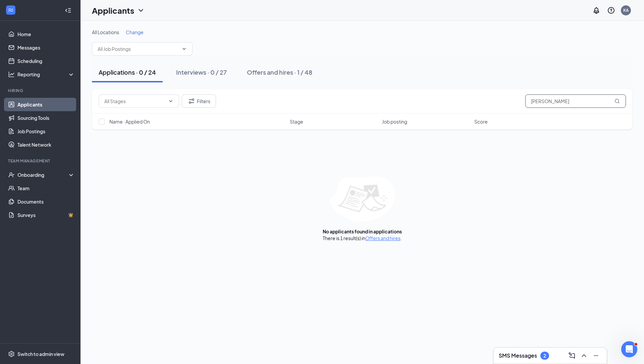 This screenshot has height=364, width=644. What do you see at coordinates (596, 356) in the screenshot?
I see `svg: Minimize` at bounding box center [596, 356].